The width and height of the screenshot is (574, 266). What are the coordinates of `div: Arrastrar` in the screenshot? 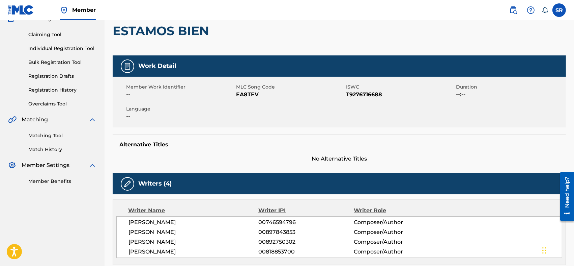 It's located at (545, 250).